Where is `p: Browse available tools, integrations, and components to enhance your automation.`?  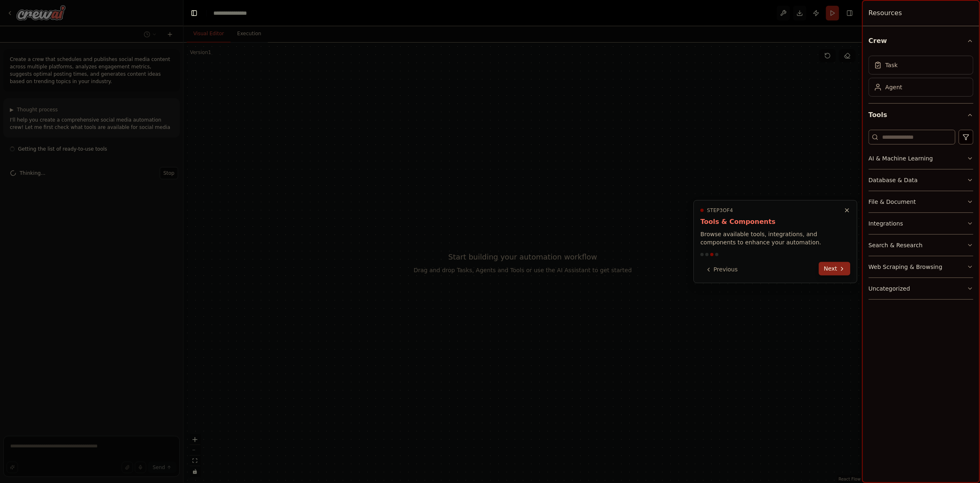
p: Browse available tools, integrations, and components to enhance your automation. is located at coordinates (775, 238).